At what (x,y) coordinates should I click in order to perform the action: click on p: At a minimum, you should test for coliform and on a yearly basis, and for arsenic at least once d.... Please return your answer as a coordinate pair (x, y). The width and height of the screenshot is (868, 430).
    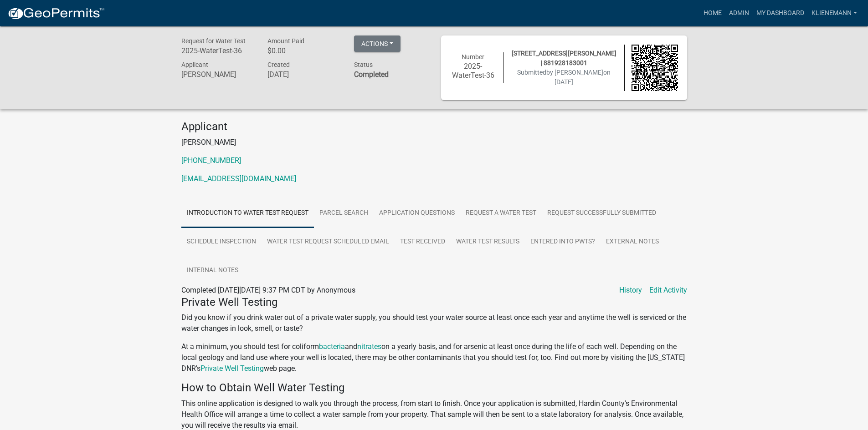
    Looking at the image, I should click on (435, 358).